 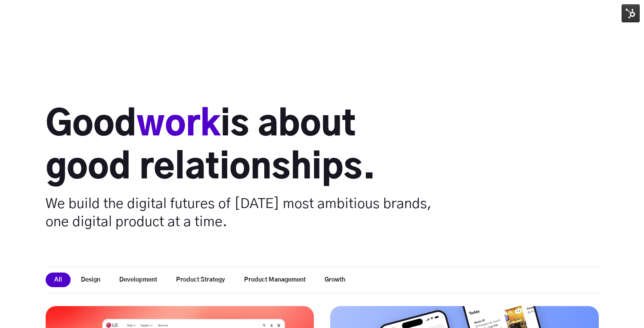 What do you see at coordinates (335, 280) in the screenshot?
I see `button: Growth` at bounding box center [335, 280].